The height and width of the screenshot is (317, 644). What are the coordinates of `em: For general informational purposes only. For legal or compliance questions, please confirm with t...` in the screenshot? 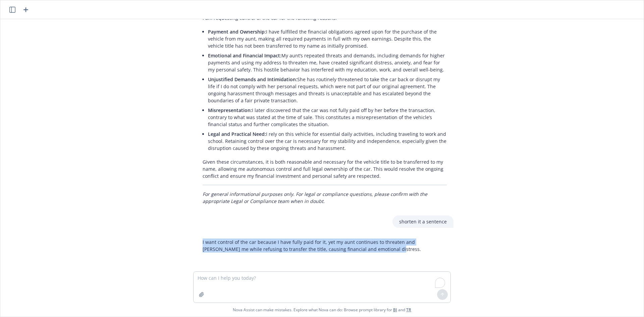 It's located at (315, 197).